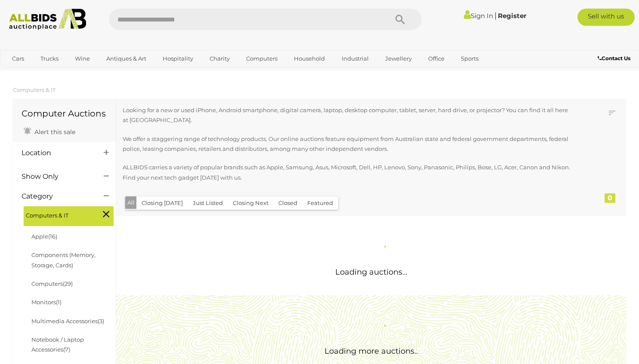 This screenshot has width=639, height=364. Describe the element at coordinates (47, 302) in the screenshot. I see `a: Monitors(1)` at that location.